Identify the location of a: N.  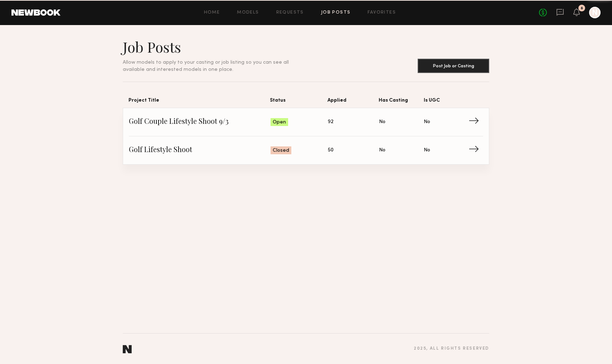
(595, 12).